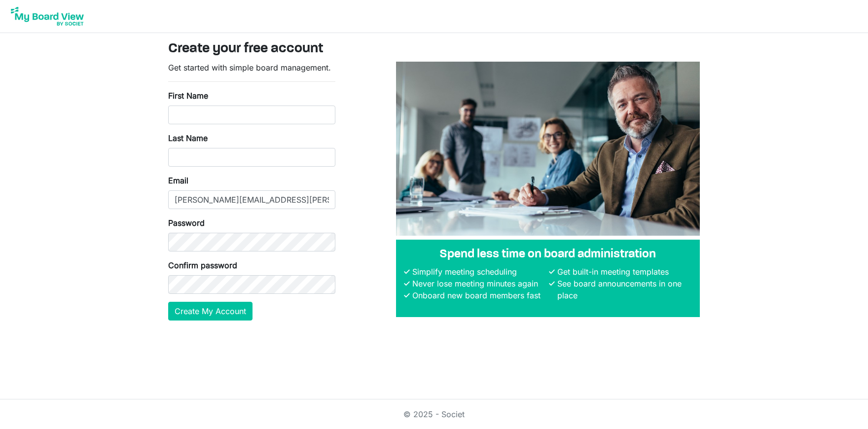 The height and width of the screenshot is (429, 868). What do you see at coordinates (210, 311) in the screenshot?
I see `button: Create My Account` at bounding box center [210, 311].